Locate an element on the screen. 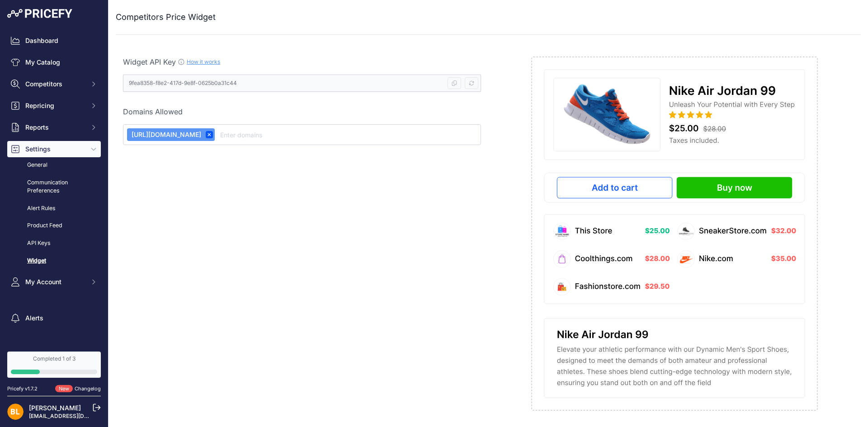 Image resolution: width=868 pixels, height=427 pixels. a: API Keys is located at coordinates (54, 243).